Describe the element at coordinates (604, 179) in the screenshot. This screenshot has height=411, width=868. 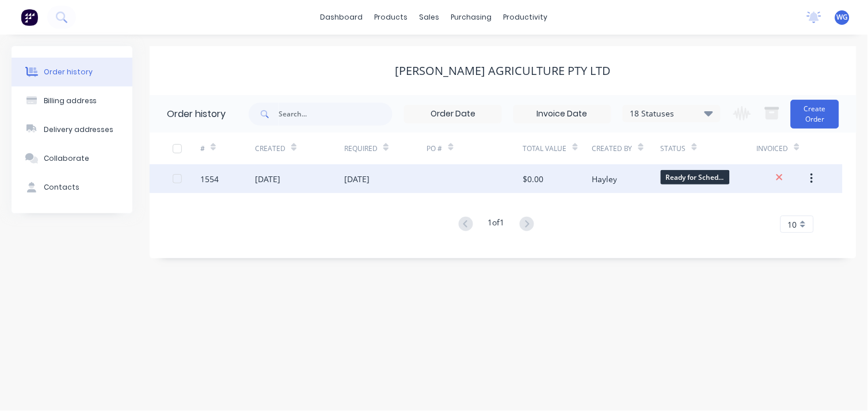
I see `div: Hayley` at that location.